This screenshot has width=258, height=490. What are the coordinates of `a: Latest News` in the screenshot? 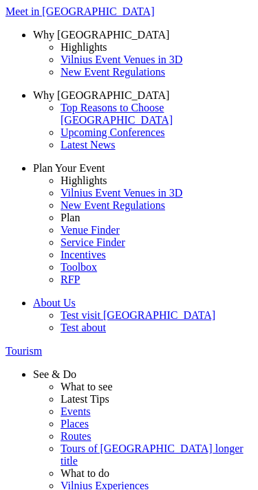 It's located at (156, 145).